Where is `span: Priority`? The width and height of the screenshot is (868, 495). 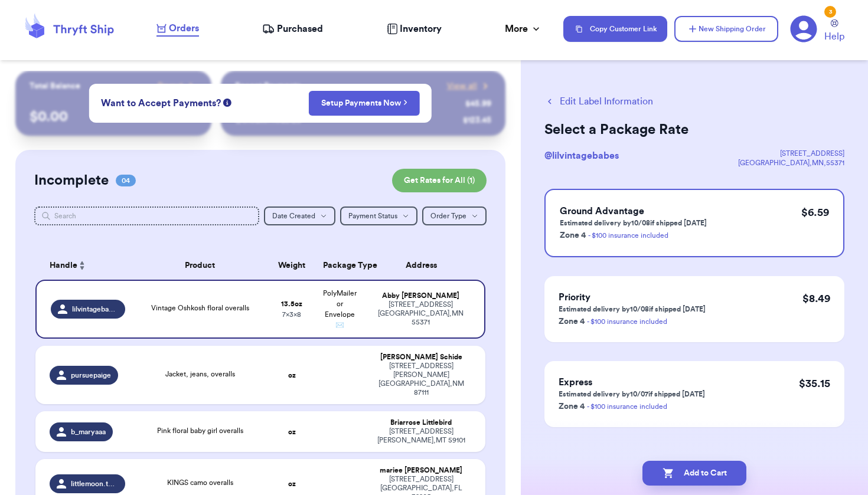 span: Priority is located at coordinates (574, 298).